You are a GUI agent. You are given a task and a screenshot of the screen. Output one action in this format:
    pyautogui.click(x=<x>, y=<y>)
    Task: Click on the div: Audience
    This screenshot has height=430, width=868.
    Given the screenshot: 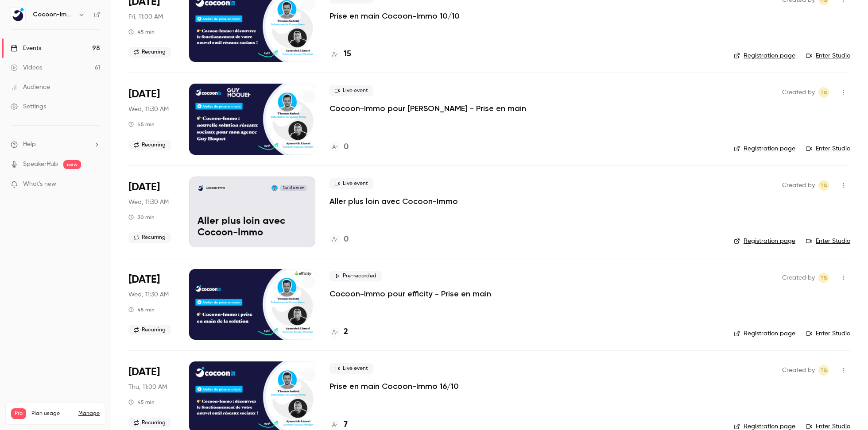 What is the action you would take?
    pyautogui.click(x=30, y=88)
    